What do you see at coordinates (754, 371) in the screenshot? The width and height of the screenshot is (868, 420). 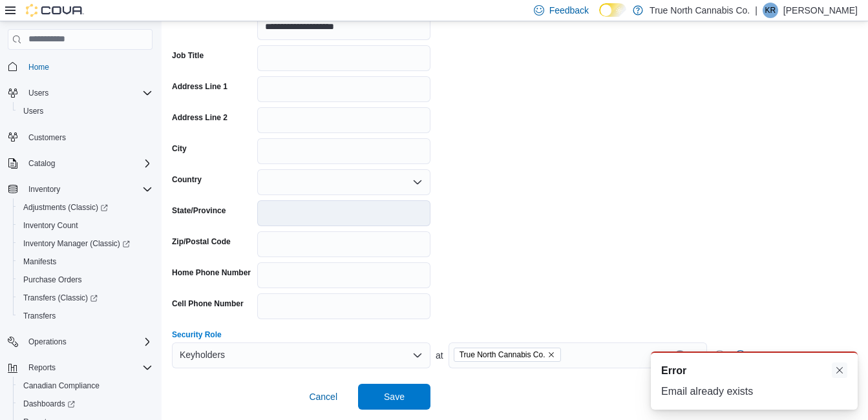 I see `div: Notification` at bounding box center [754, 371].